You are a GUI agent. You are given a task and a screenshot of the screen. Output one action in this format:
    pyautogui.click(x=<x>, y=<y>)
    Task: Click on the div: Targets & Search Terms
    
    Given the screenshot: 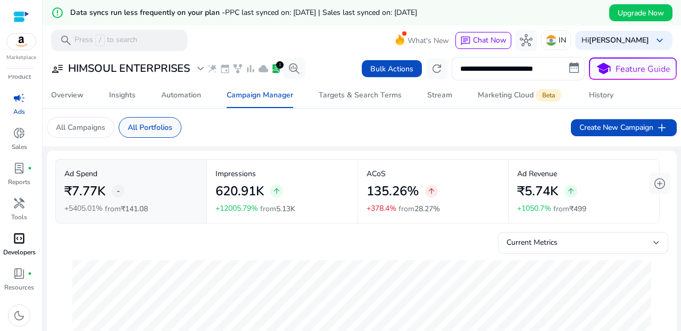 What is the action you would take?
    pyautogui.click(x=360, y=95)
    